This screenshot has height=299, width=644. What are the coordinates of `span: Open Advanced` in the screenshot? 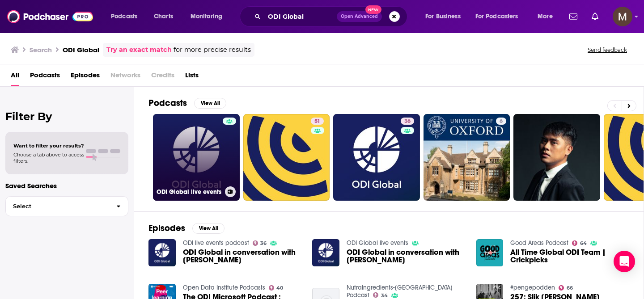 It's located at (359, 16).